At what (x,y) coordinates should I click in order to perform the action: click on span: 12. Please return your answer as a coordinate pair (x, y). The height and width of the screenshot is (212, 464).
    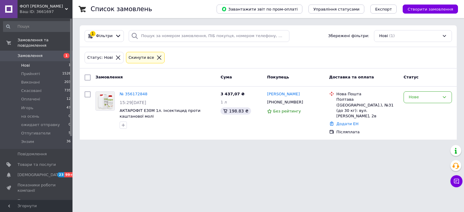
    Looking at the image, I should click on (69, 99).